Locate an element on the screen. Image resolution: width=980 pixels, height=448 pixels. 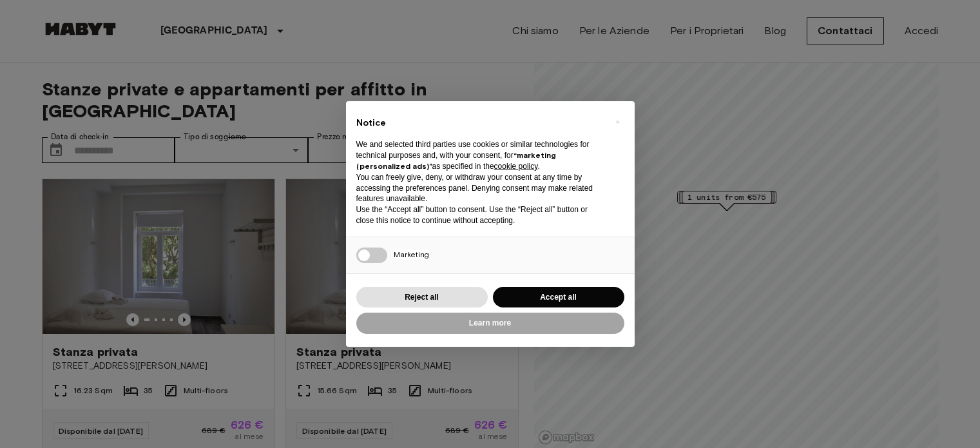
p: Use the “Accept all” button to consent. Use the “Reject all” button or close this notice to conti... is located at coordinates (480, 215).